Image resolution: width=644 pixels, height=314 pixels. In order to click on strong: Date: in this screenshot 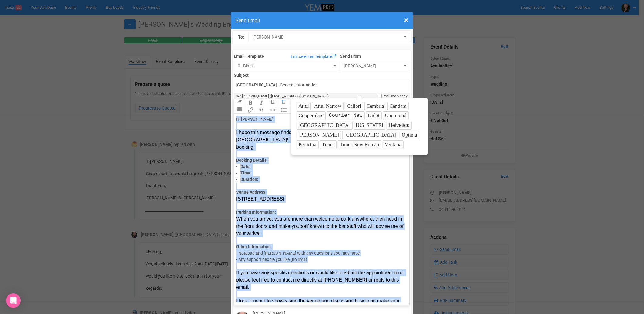, I will do `click(246, 166)`.